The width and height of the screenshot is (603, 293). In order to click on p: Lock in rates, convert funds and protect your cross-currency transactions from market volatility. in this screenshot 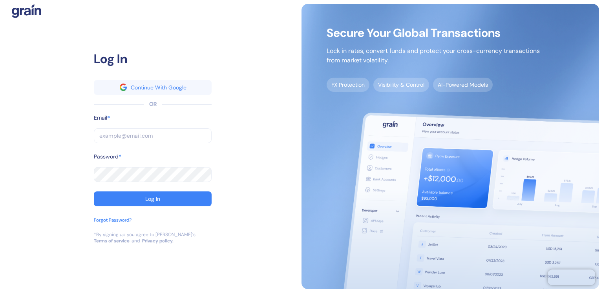, I will do `click(433, 56)`.